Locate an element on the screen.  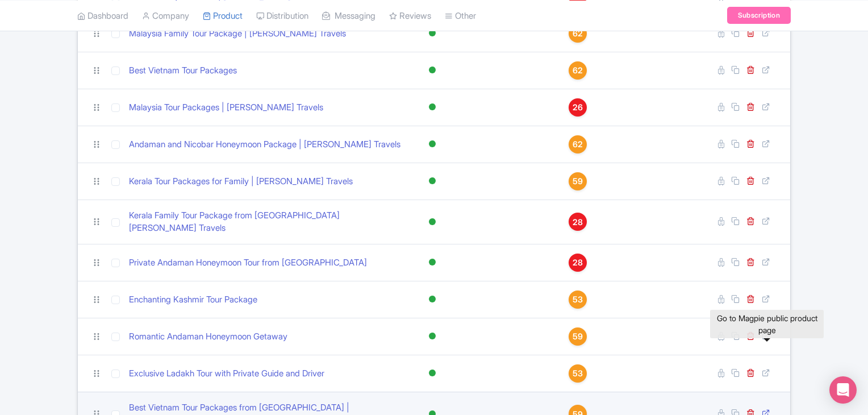
div: Open Intercom Messenger is located at coordinates (843, 390).